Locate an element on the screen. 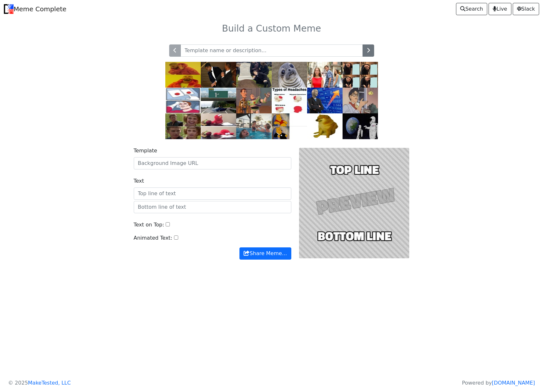 The height and width of the screenshot is (392, 543). a: Search is located at coordinates (471, 9).